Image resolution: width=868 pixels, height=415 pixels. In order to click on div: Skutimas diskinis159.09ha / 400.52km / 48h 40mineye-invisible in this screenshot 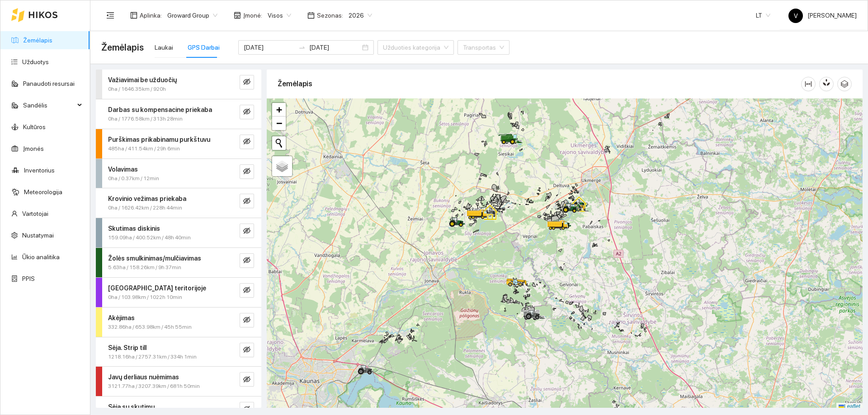, I will do `click(178, 233)`.